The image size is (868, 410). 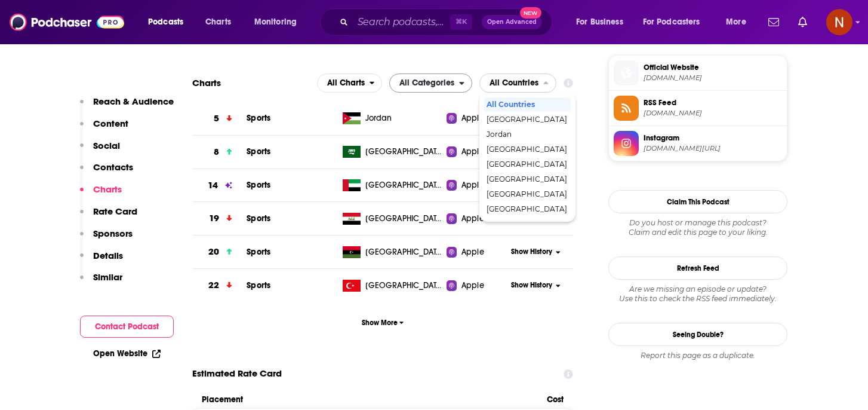 I want to click on span: For Business, so click(x=599, y=23).